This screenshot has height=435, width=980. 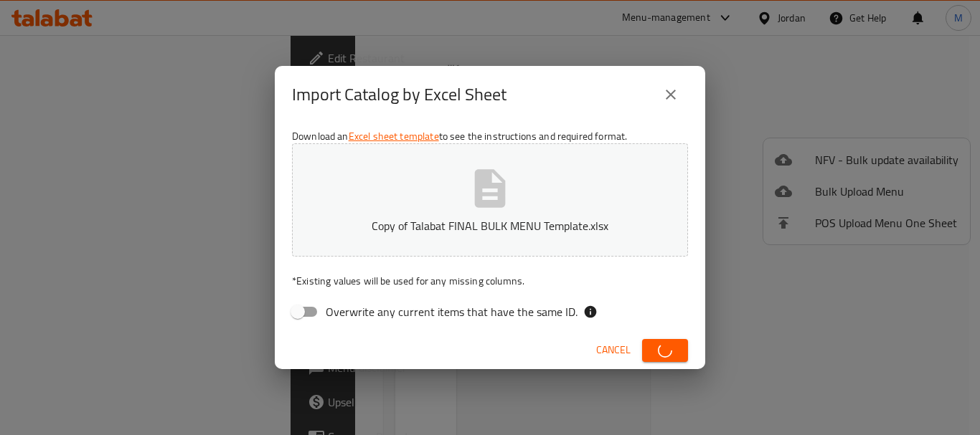 I want to click on button: Copy of Talabat FINAL BULK MENU Template.xlsx, so click(x=490, y=200).